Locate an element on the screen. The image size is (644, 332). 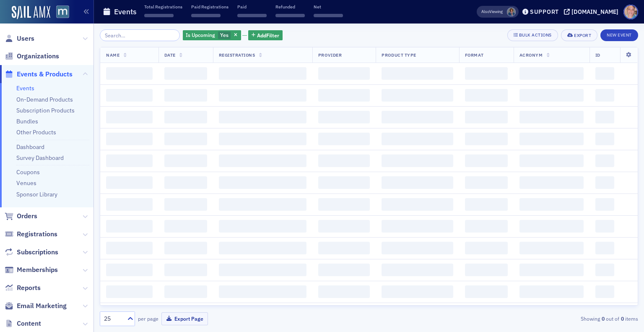
span: Organizations is located at coordinates (38, 56).